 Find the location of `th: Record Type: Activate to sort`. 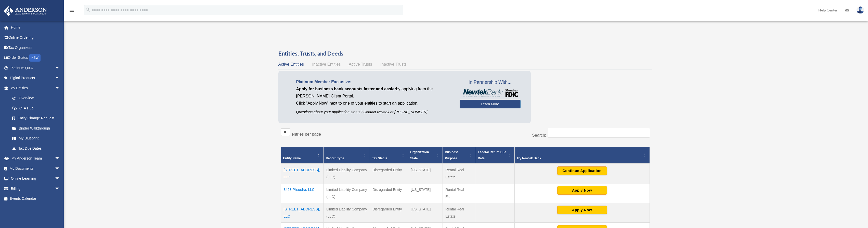

th: Record Type: Activate to sort is located at coordinates (347, 156).